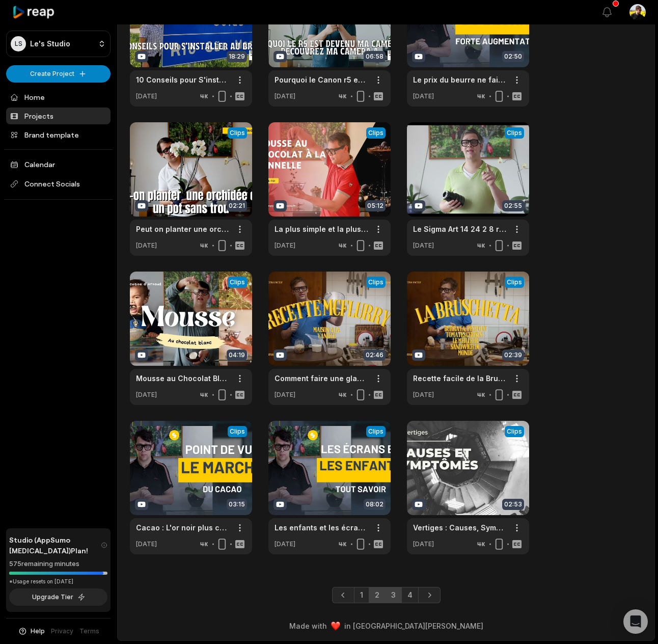 This screenshot has height=644, width=658. Describe the element at coordinates (58, 96) in the screenshot. I see `a: Home` at that location.